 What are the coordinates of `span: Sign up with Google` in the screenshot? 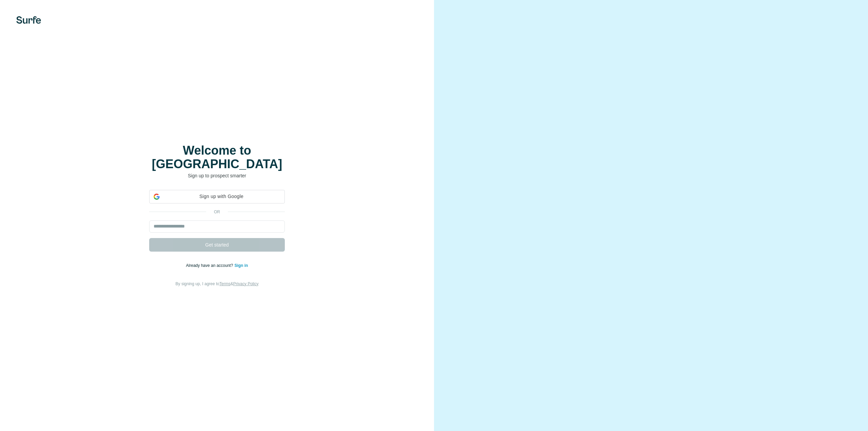 It's located at (221, 196).